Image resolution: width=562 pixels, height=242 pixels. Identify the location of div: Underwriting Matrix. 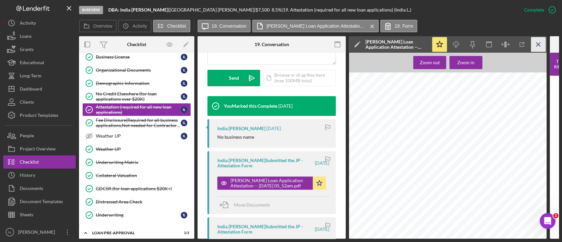
(143, 162).